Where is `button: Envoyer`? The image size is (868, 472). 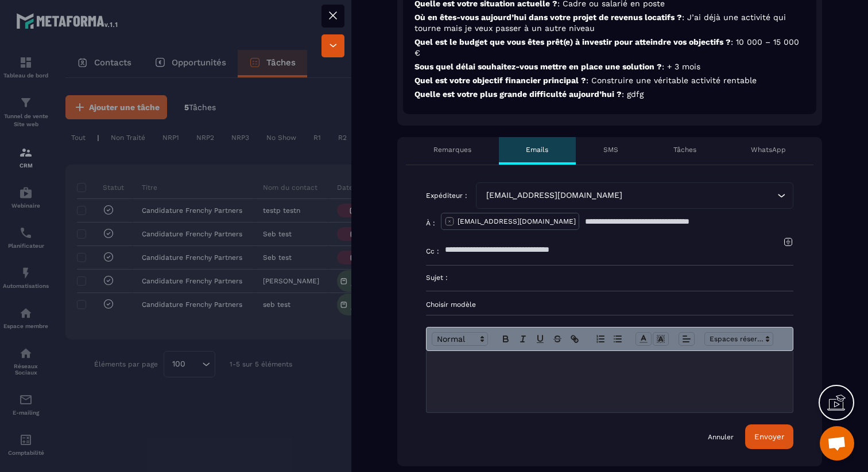
button: Envoyer is located at coordinates (769, 437).